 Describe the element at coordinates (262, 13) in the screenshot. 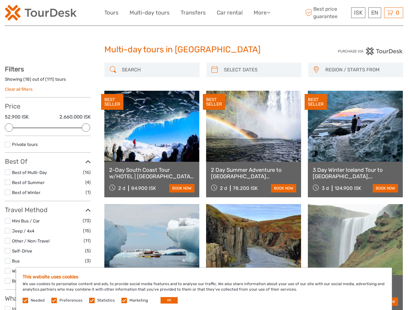

I see `a: More` at that location.